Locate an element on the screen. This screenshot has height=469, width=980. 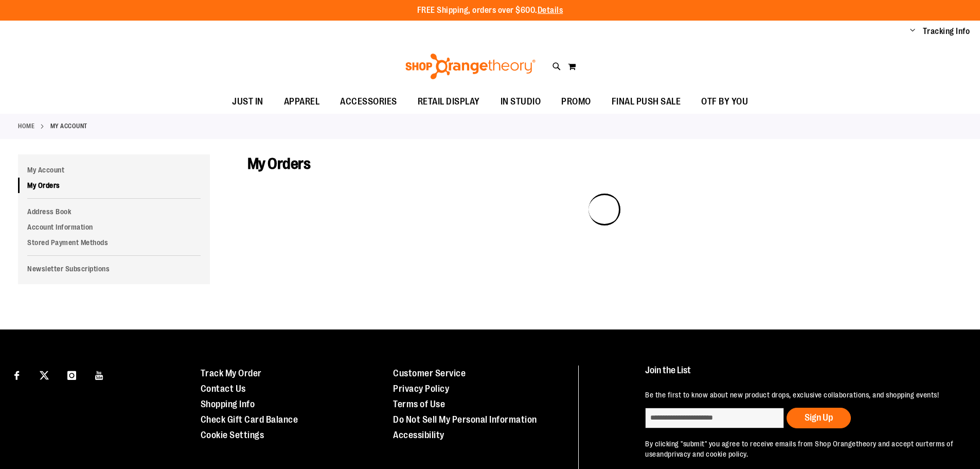
strong: My Account is located at coordinates (69, 126).